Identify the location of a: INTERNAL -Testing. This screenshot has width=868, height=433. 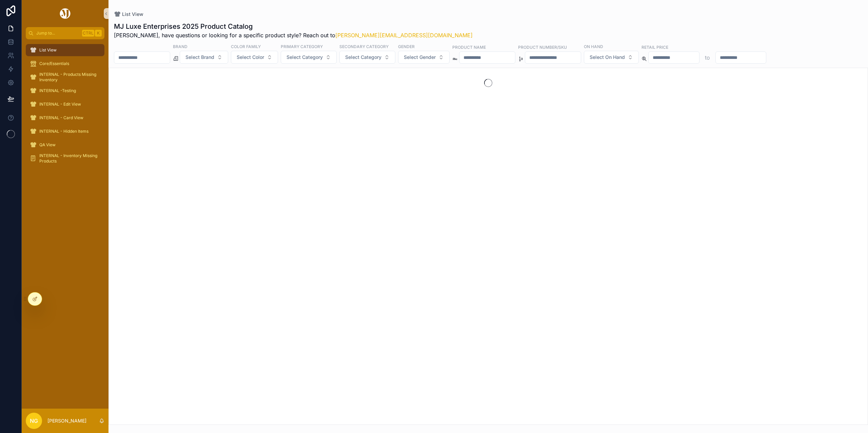
(65, 91).